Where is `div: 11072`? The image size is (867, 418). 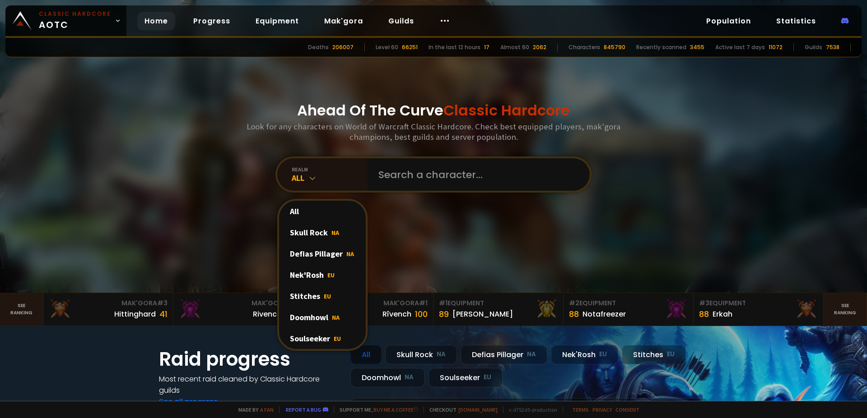 div: 11072 is located at coordinates (775, 47).